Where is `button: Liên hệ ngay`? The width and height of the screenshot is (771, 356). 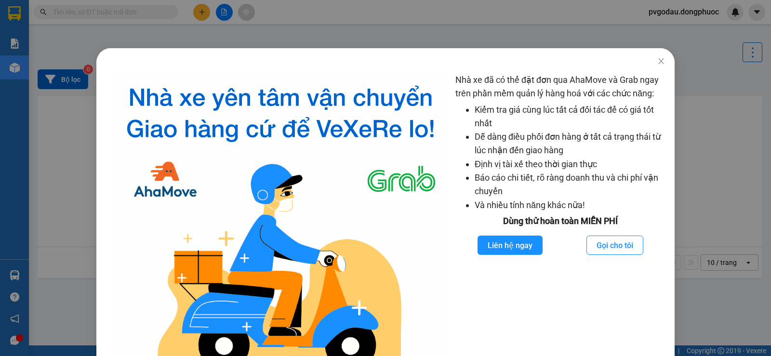 button: Liên hệ ngay is located at coordinates (510, 245).